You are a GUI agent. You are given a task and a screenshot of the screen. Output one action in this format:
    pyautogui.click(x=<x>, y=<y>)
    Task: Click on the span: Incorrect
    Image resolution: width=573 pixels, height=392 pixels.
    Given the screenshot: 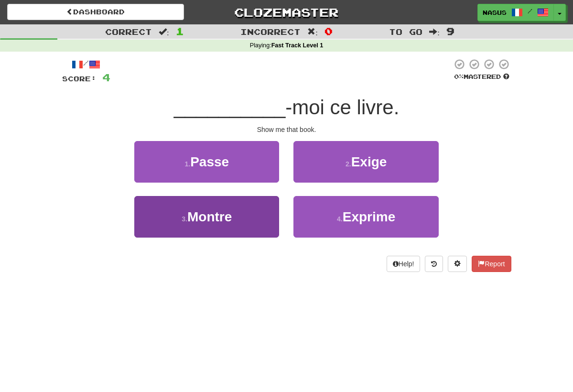 What is the action you would take?
    pyautogui.click(x=270, y=32)
    